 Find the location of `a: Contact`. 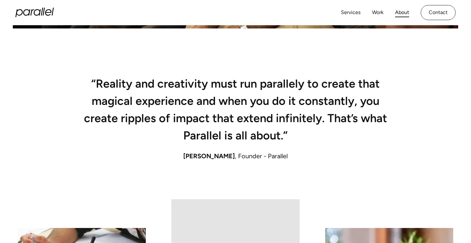

a: Contact is located at coordinates (438, 12).